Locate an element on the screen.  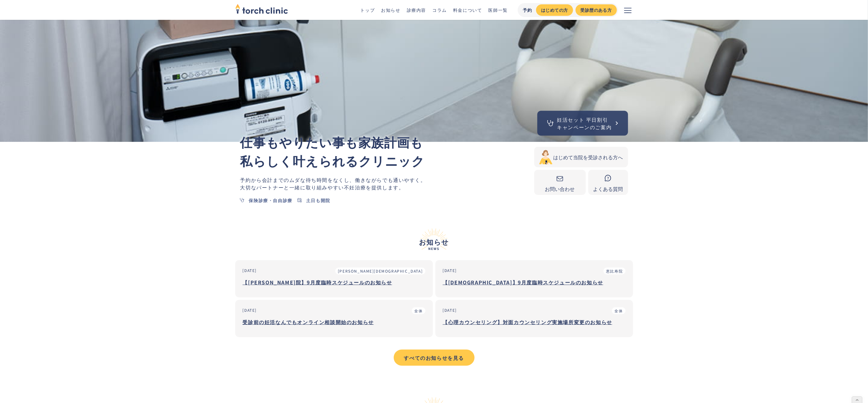
span: News is located at coordinates (434, 248).